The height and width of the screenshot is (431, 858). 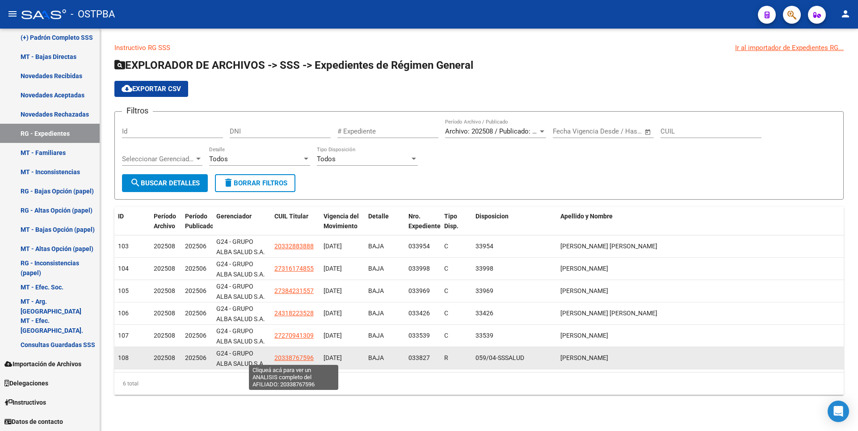 I want to click on span: 107, so click(x=123, y=335).